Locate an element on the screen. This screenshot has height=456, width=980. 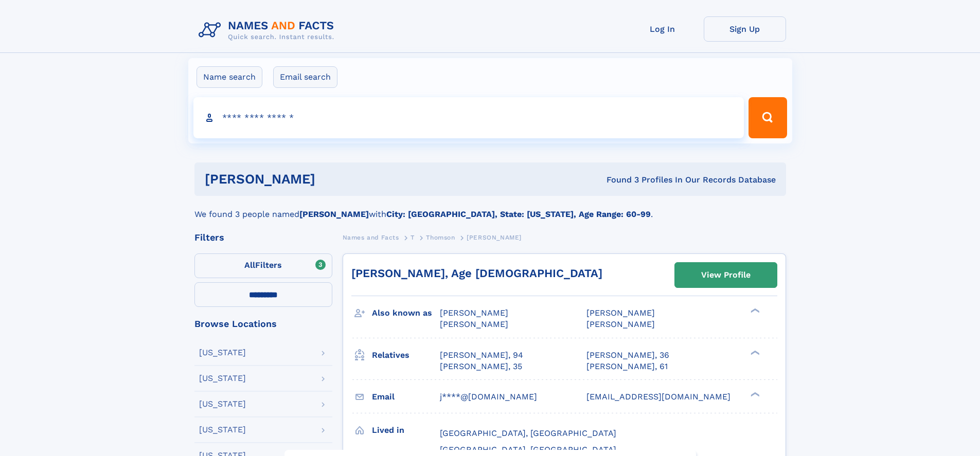
label: Email search is located at coordinates (305, 77).